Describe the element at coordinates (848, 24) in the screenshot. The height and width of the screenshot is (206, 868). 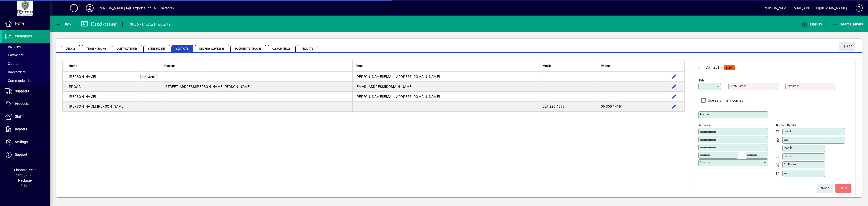
I see `span: More Options` at that location.